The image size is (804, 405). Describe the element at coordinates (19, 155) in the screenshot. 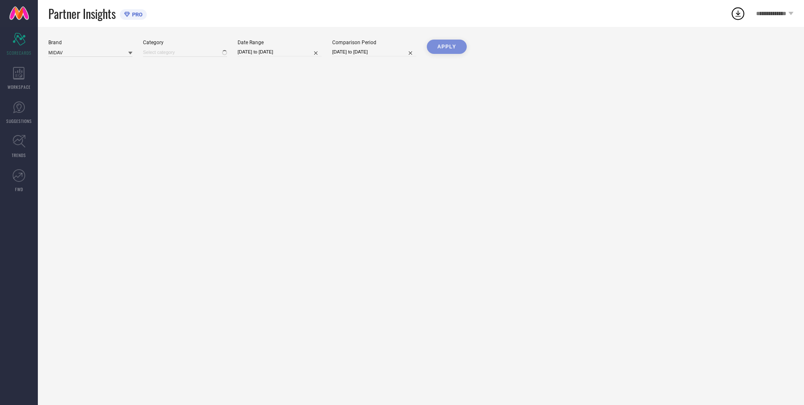

I see `span: TRENDS` at that location.